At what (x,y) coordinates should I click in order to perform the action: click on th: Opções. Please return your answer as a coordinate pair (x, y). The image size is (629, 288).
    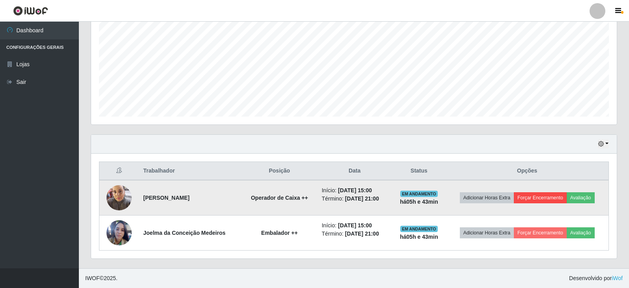
    Looking at the image, I should click on (527, 171).